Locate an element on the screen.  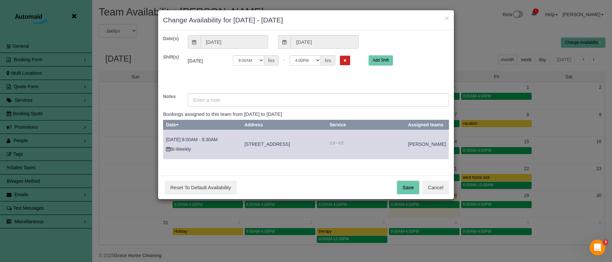
strong: 2.5 - CC is located at coordinates (337, 143).